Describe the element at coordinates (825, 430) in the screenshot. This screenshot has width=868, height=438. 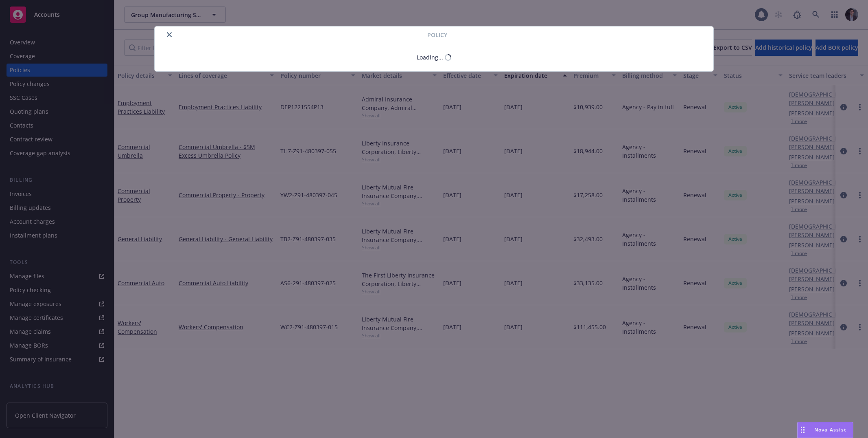
I see `button: Nova Assist` at that location.